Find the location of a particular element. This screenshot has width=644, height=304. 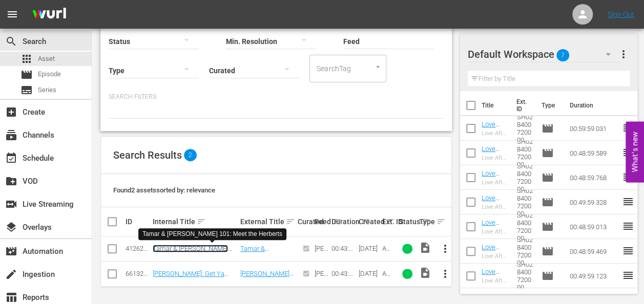

span: 2 is located at coordinates (190, 155).